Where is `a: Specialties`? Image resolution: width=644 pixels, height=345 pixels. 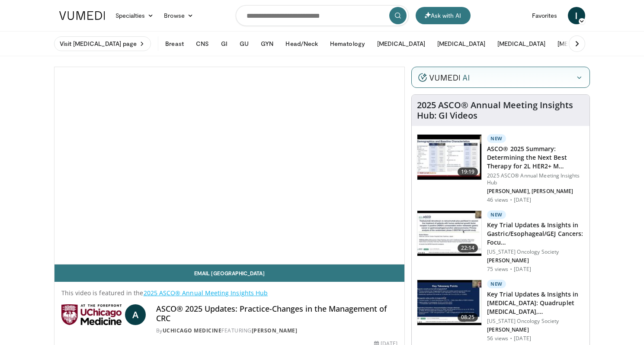 a: Specialties is located at coordinates (135, 15).